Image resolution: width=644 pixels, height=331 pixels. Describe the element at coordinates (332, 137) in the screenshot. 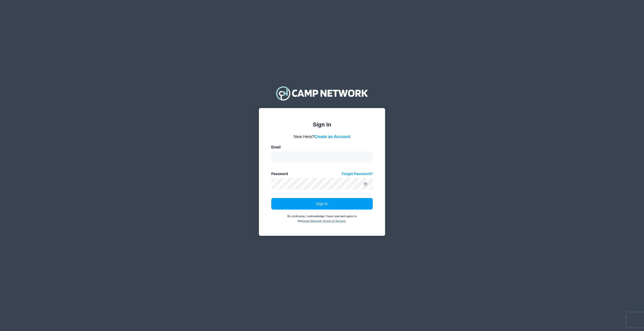

I see `a: Create an Account` at that location.